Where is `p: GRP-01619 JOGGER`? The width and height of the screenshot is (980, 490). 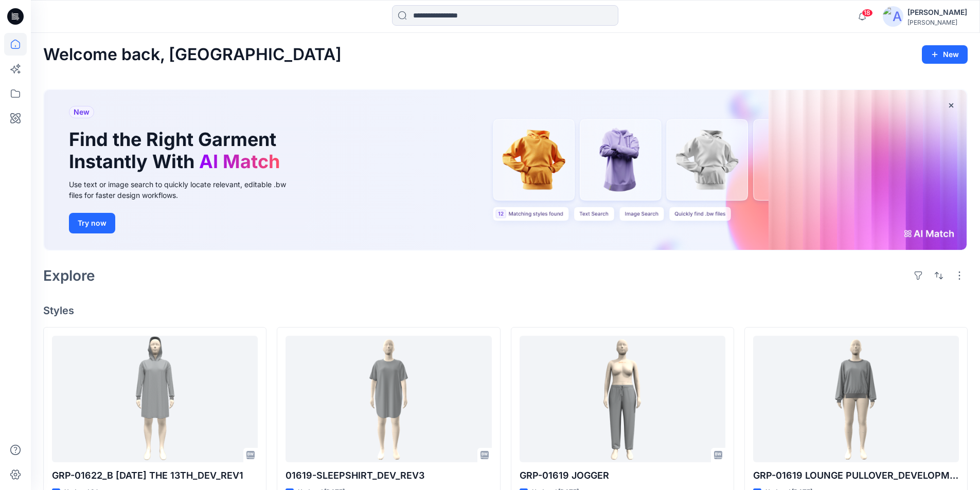
p: GRP-01619 JOGGER is located at coordinates (623, 476).